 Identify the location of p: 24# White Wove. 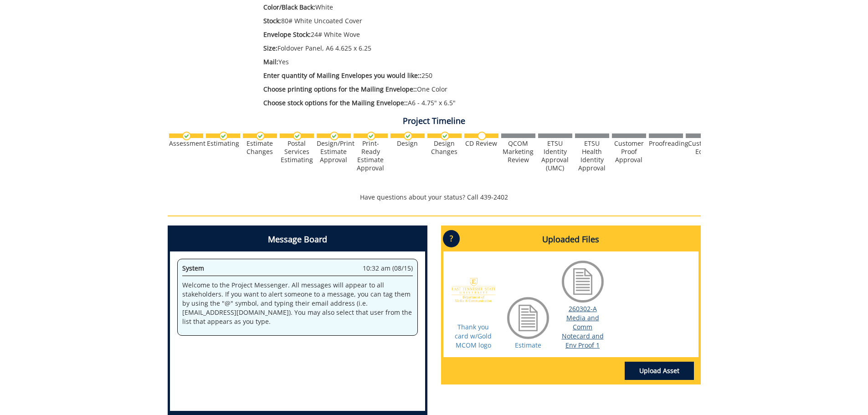
(441, 34).